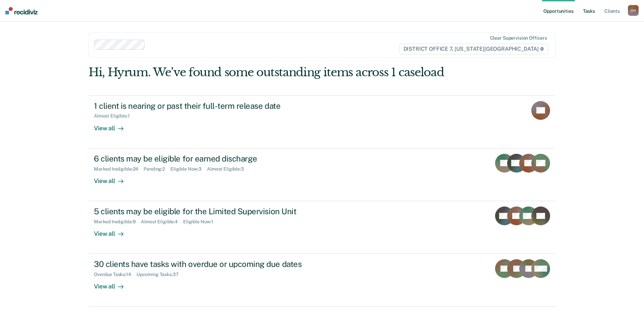  I want to click on div: Overdue Tasks : 14, so click(115, 274).